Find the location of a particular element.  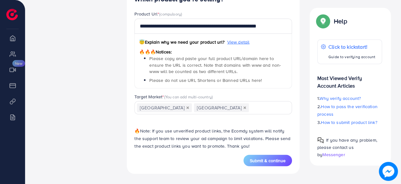

span: Explain why we need your product url? is located at coordinates (182, 42).